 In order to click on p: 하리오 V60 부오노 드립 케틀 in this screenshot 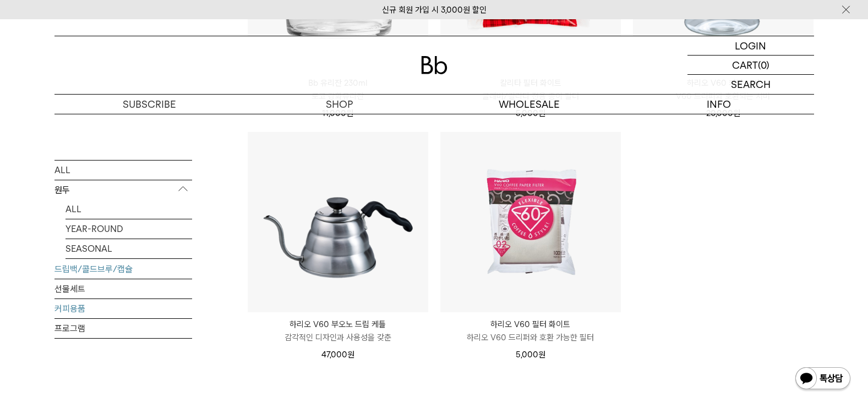, I will do `click(338, 324)`.